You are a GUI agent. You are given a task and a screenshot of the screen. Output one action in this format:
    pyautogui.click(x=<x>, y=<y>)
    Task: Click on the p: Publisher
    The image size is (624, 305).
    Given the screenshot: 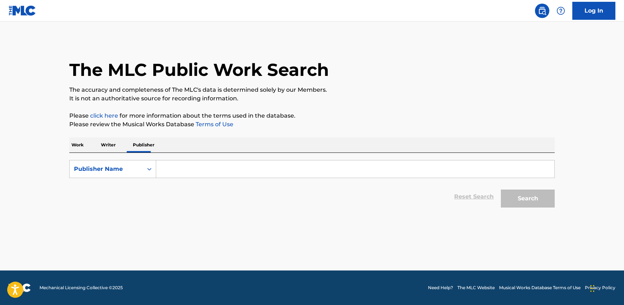 What is the action you would take?
    pyautogui.click(x=144, y=145)
    